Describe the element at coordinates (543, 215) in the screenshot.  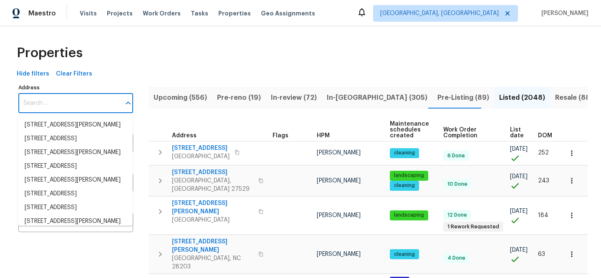
I see `span: 184` at that location.